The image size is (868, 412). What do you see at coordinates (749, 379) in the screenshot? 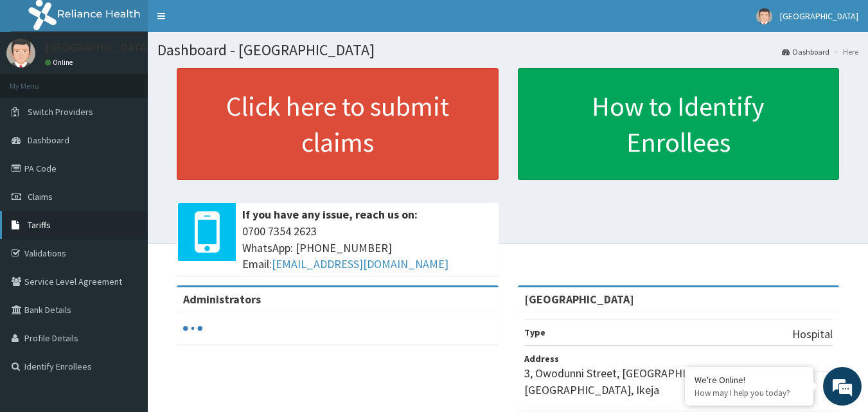
I see `div: We're Online!` at bounding box center [749, 379].